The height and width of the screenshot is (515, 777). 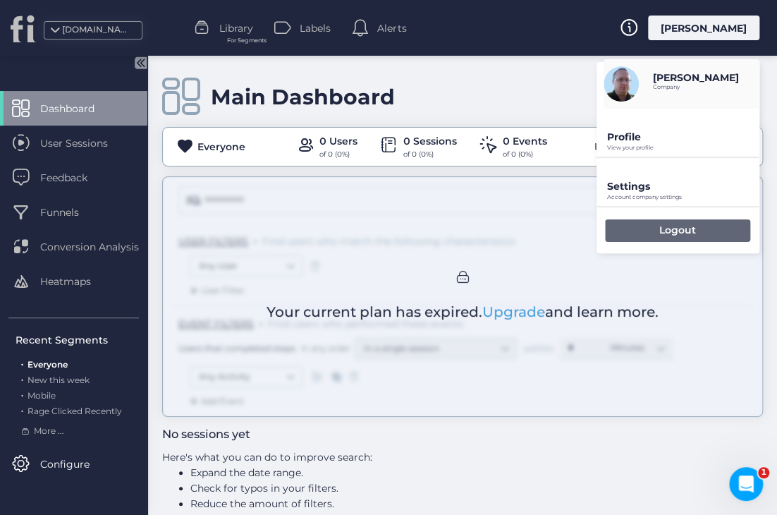 What do you see at coordinates (683, 147) in the screenshot?
I see `p: View your profile` at bounding box center [683, 147].